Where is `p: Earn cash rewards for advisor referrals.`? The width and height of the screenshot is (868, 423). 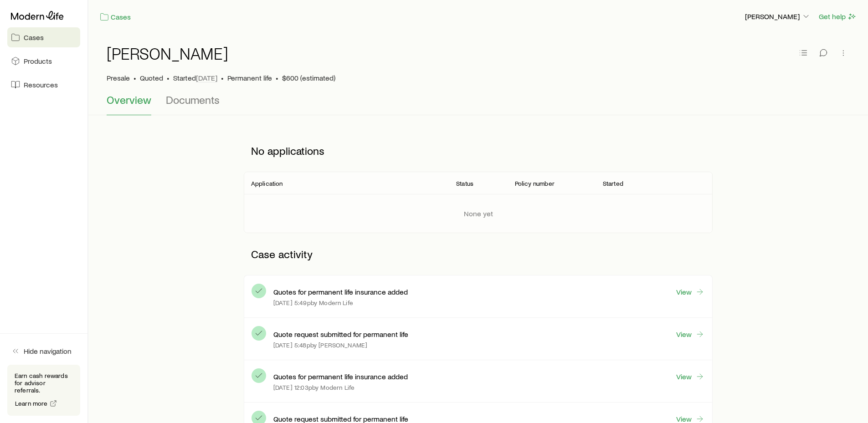
p: Earn cash rewards for advisor referrals. is located at coordinates (43, 383).